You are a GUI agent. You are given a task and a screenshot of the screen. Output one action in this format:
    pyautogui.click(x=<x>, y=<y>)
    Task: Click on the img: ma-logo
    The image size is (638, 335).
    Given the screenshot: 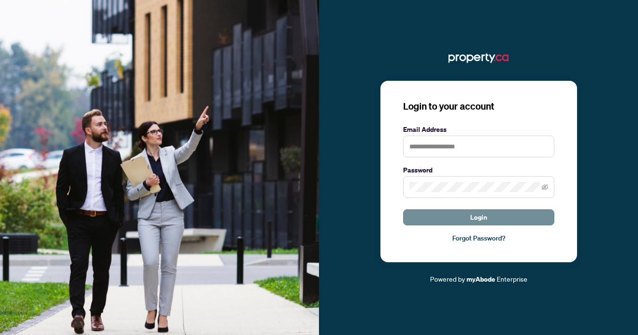 What is the action you would take?
    pyautogui.click(x=478, y=58)
    